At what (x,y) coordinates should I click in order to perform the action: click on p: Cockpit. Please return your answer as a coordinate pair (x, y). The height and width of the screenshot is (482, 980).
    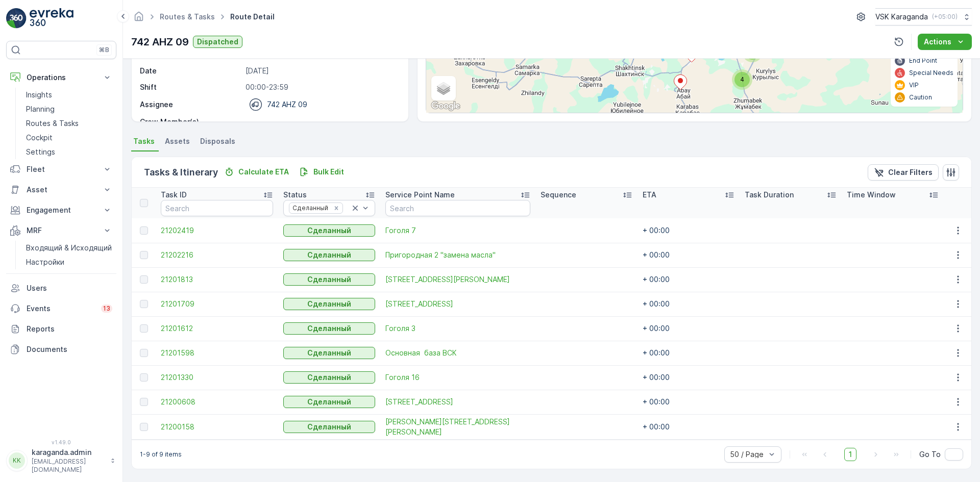
    Looking at the image, I should click on (39, 137).